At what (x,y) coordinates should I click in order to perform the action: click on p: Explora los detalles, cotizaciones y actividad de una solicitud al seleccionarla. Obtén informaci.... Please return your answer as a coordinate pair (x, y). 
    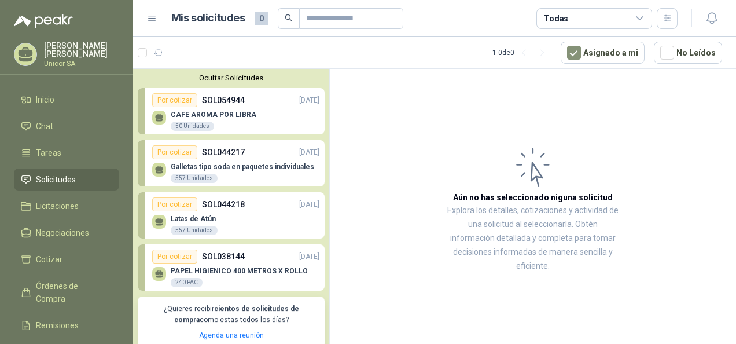
    Looking at the image, I should click on (533, 238).